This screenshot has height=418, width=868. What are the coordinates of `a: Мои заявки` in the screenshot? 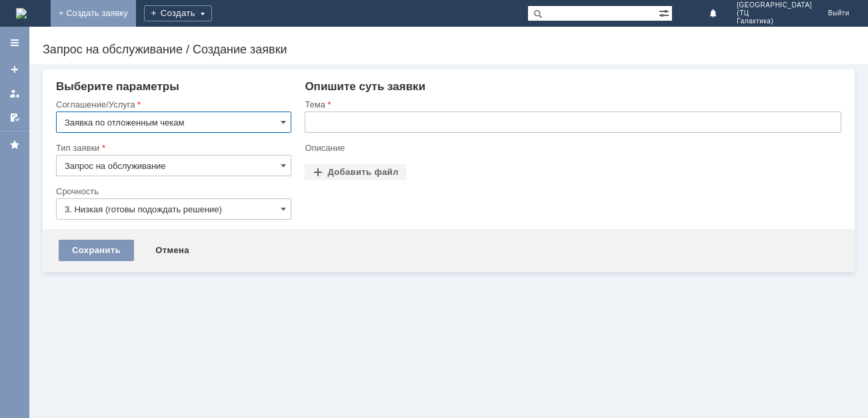 It's located at (15, 93).